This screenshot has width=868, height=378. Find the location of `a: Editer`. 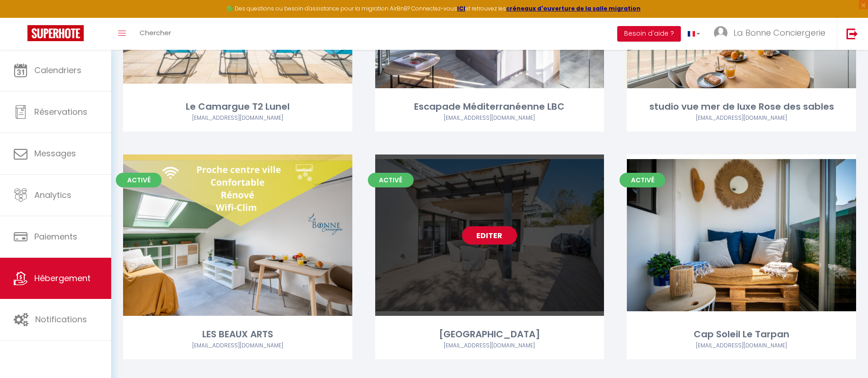

a: Editer is located at coordinates (490, 235).